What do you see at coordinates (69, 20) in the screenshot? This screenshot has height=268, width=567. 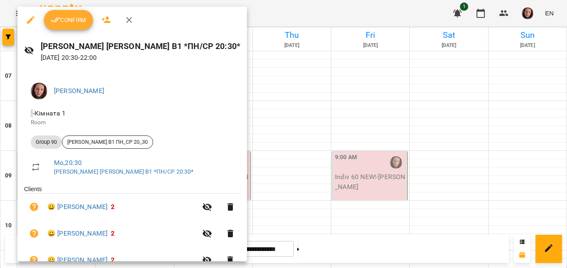 I see `button: Confirm` at bounding box center [69, 20].